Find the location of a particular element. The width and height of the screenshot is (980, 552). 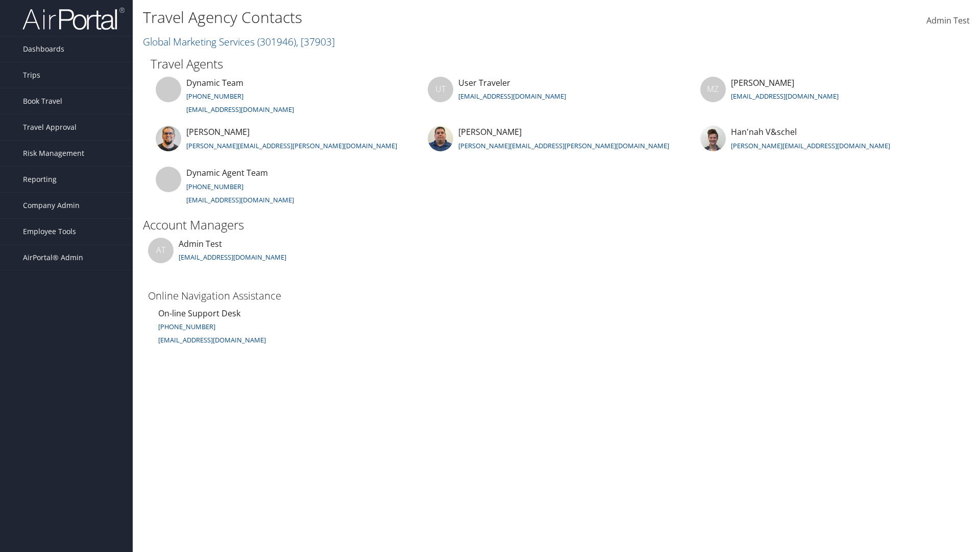

span: Risk Management is located at coordinates (53, 153).